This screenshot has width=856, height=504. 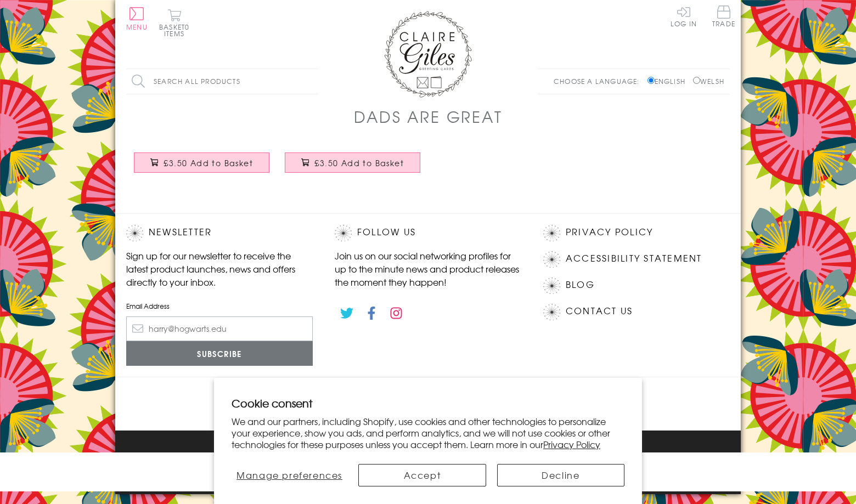 I want to click on a: Trade, so click(x=724, y=17).